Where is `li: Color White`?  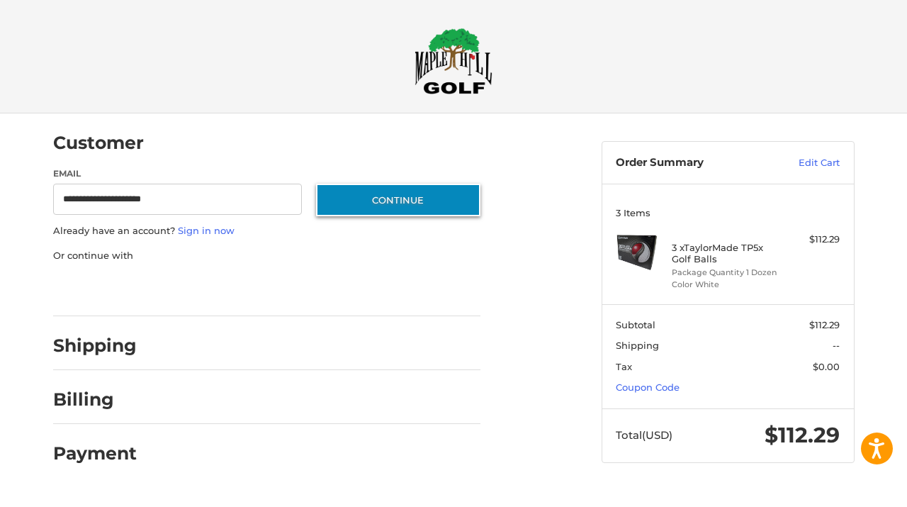 li: Color White is located at coordinates (726, 284).